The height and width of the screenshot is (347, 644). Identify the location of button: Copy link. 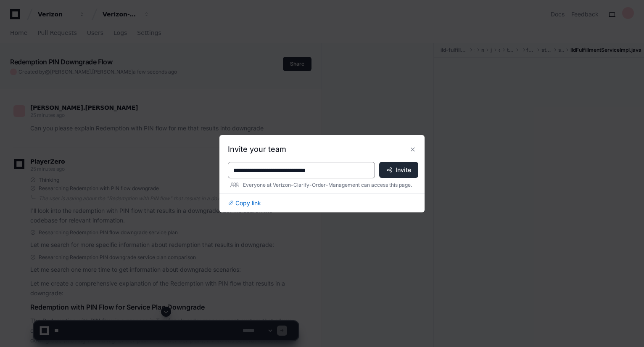
(244, 203).